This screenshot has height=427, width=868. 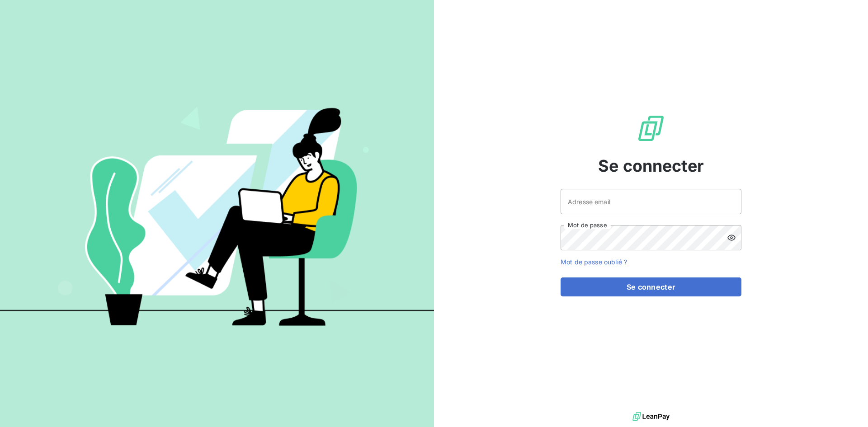 I want to click on a: Mot de passe oublié ?, so click(x=594, y=262).